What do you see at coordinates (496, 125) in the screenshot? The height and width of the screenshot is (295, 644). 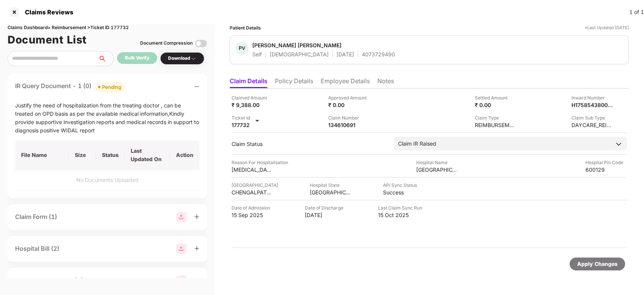 I see `div: REIMBURSEMENT` at bounding box center [496, 125].